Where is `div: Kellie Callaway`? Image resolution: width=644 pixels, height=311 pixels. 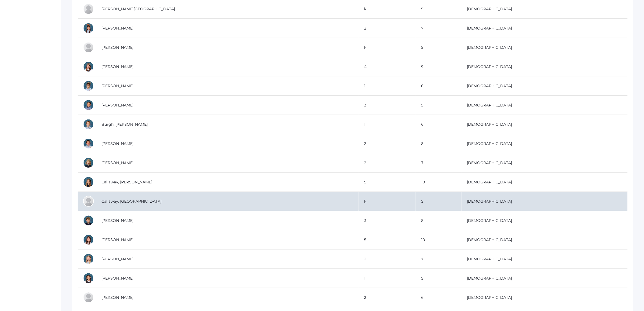 div: Kellie Callaway is located at coordinates (89, 163).